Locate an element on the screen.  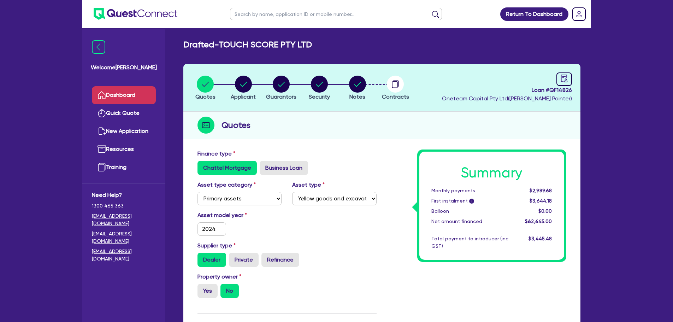
div: Monthly payments is located at coordinates (470, 190).